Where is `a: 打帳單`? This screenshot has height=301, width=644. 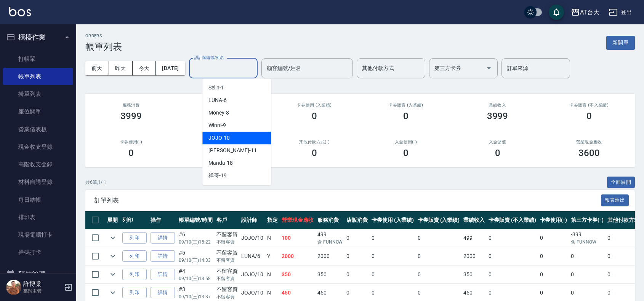 a: 打帳單 is located at coordinates (38, 59).